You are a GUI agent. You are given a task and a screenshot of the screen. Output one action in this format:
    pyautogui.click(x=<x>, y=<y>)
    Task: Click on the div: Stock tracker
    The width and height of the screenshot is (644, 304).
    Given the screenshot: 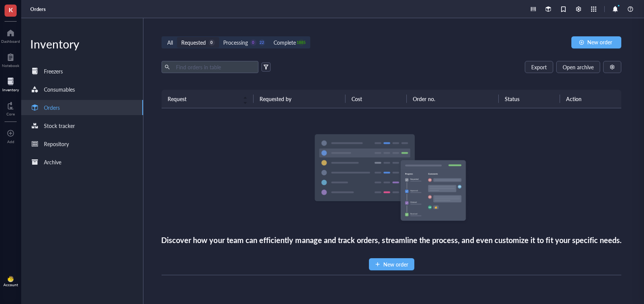 What is the action you would take?
    pyautogui.click(x=60, y=126)
    